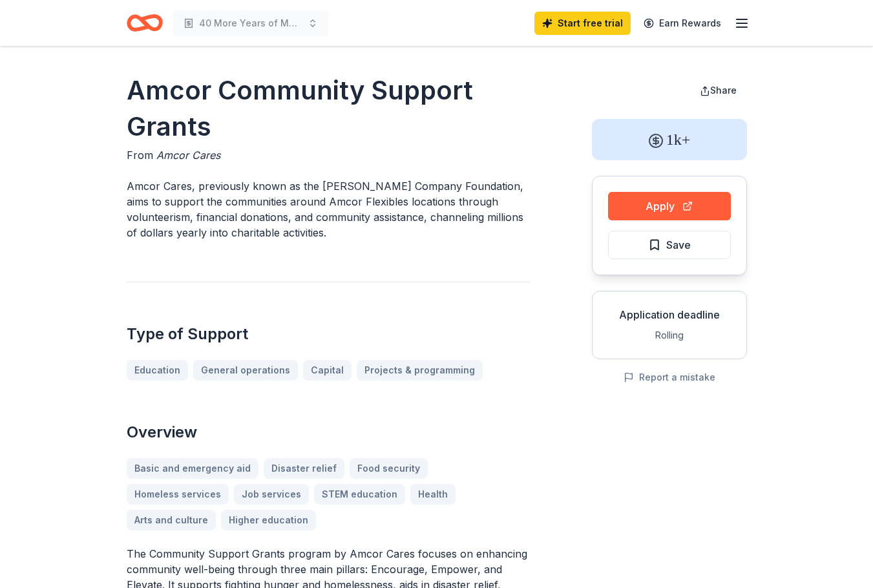 This screenshot has width=873, height=588. I want to click on div: From, so click(329, 155).